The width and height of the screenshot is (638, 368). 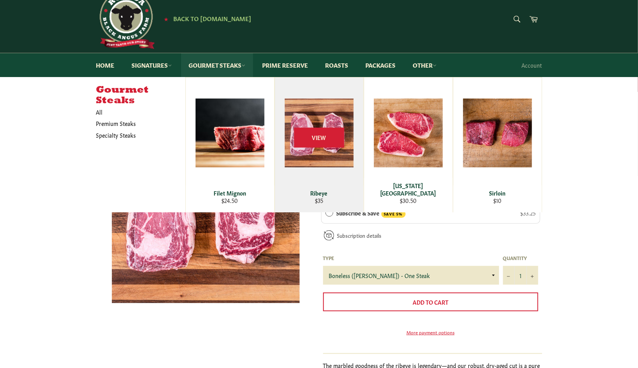 What do you see at coordinates (497, 133) in the screenshot?
I see `img: Sirloin` at bounding box center [497, 133].